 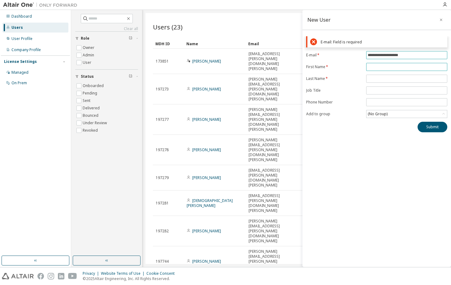 I want to click on label: Onboarded, so click(x=94, y=86).